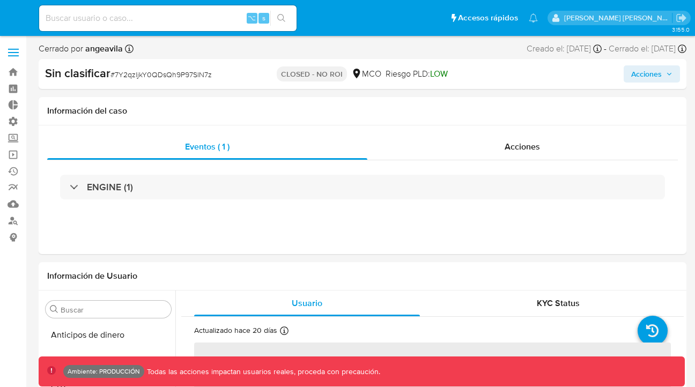 The height and width of the screenshot is (387, 695). Describe the element at coordinates (54, 310) in the screenshot. I see `button: Buscar` at that location.